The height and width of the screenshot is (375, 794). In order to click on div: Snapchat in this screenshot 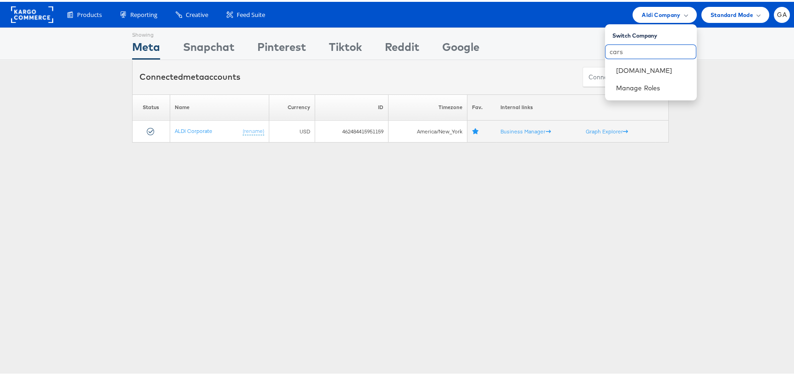, I will do `click(209, 47)`.